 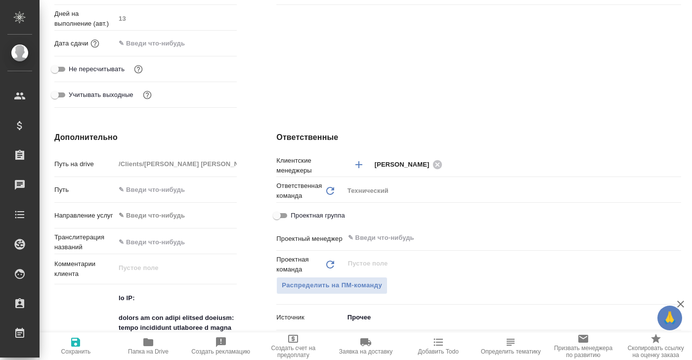 I want to click on span: Сохранить, so click(x=76, y=351).